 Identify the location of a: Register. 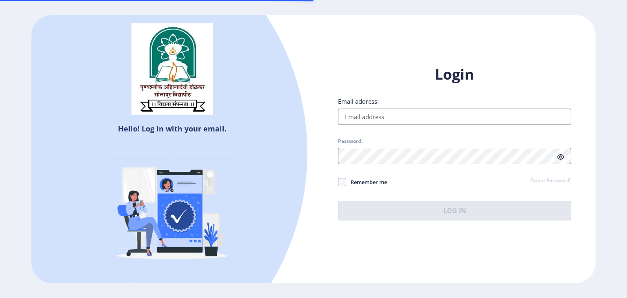
(224, 286).